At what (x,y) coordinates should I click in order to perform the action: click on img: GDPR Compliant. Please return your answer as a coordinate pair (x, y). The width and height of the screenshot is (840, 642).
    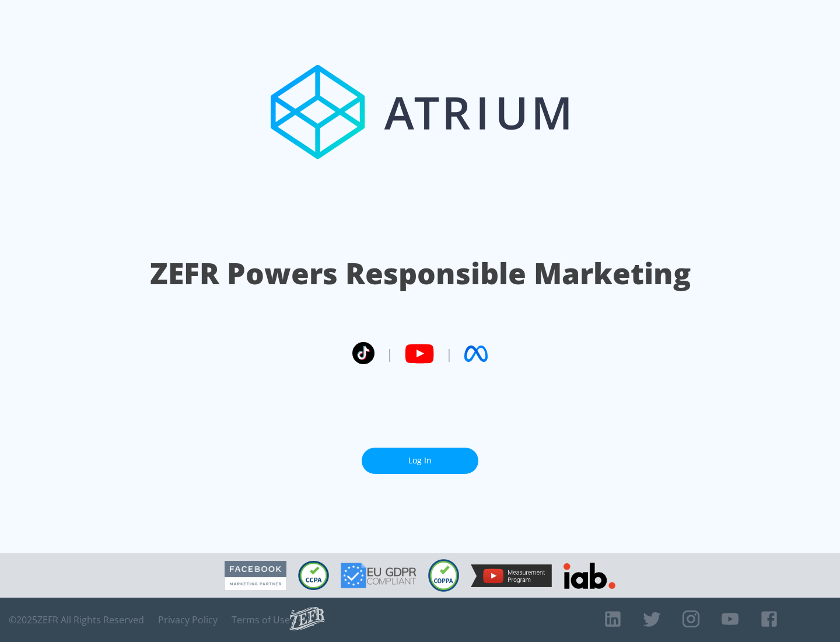
    Looking at the image, I should click on (379, 575).